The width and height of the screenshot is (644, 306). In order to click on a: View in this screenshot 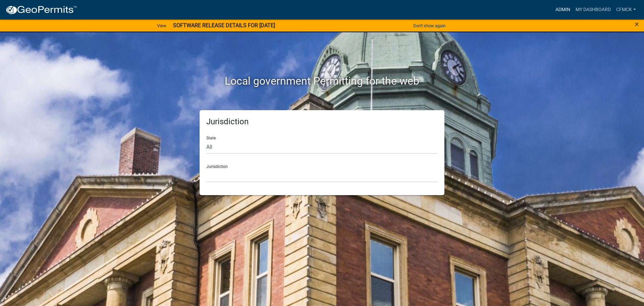, I will do `click(162, 26)`.